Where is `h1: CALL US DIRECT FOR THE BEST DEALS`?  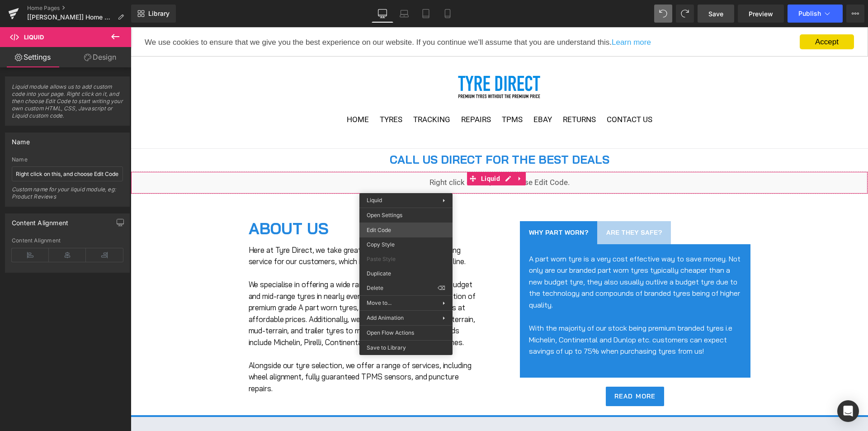 h1: CALL US DIRECT FOR THE BEST DEALS is located at coordinates (369, 132).